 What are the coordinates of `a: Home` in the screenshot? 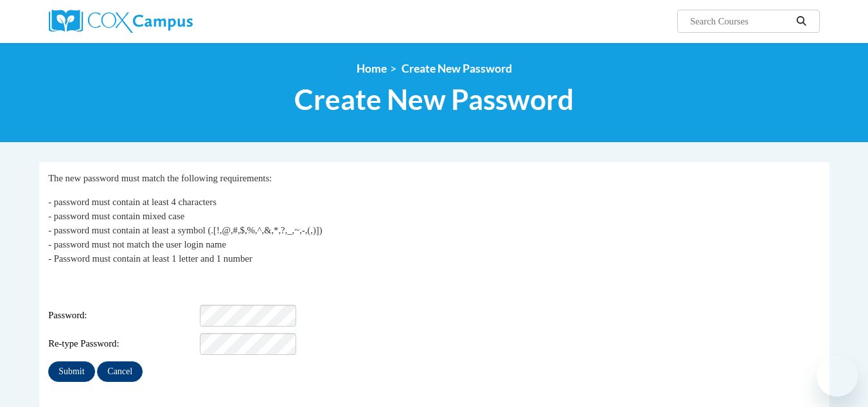 It's located at (371, 68).